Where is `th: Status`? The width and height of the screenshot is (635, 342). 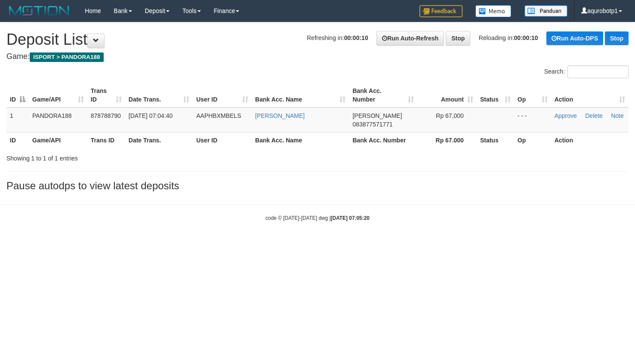 th: Status is located at coordinates (496, 140).